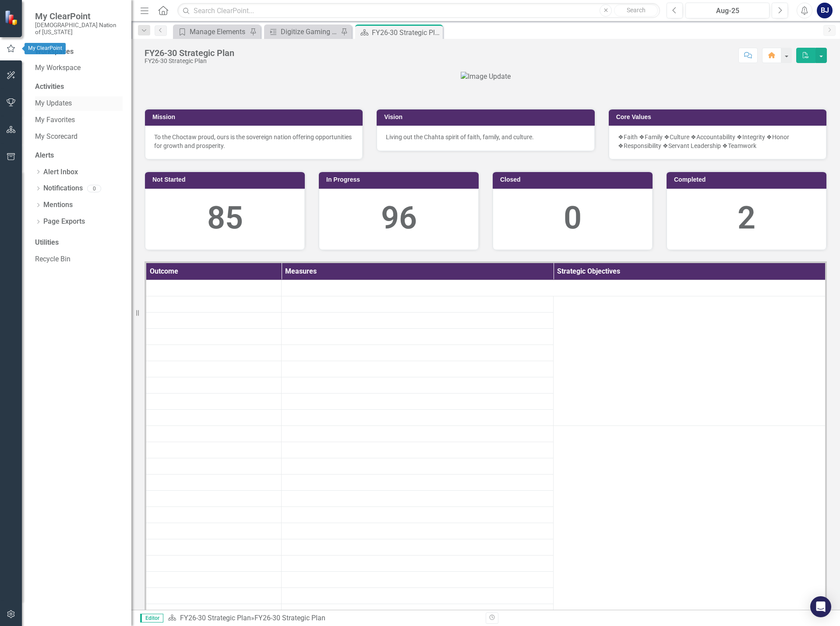 The width and height of the screenshot is (840, 626). Describe the element at coordinates (459, 137) in the screenshot. I see `span: Living out the Chahta spirit of faith, family, and culture.` at that location.